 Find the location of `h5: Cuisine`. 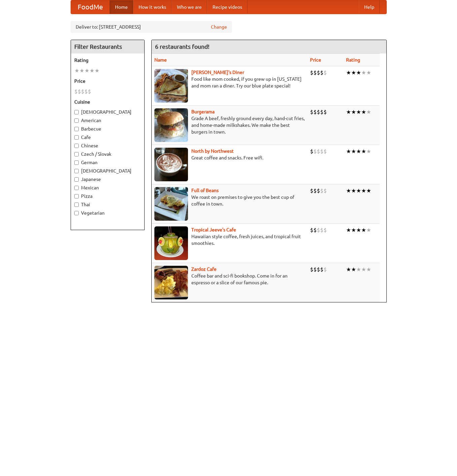

h5: Cuisine is located at coordinates (107, 102).